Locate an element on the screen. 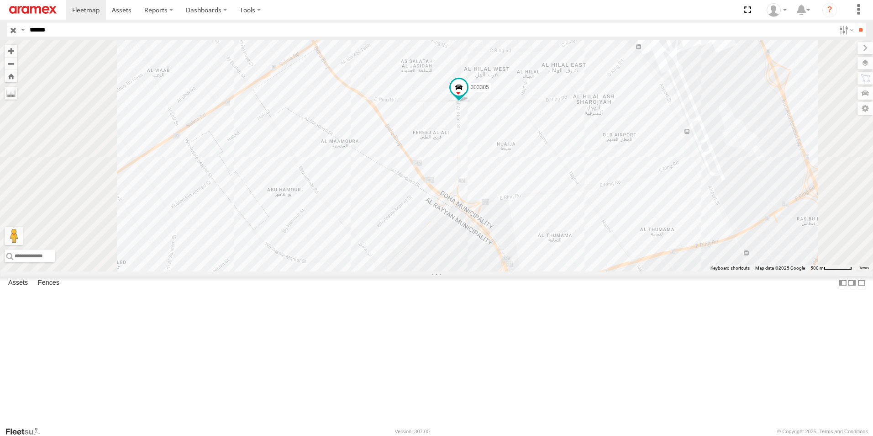 Image resolution: width=873 pixels, height=436 pixels. label: Search Filter Options is located at coordinates (845, 30).